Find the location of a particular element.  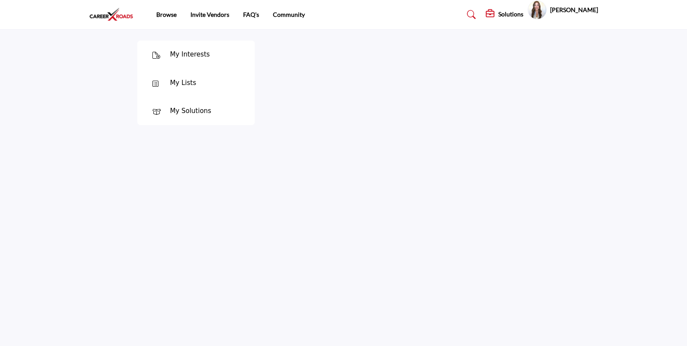

a: Browse is located at coordinates (166, 14).